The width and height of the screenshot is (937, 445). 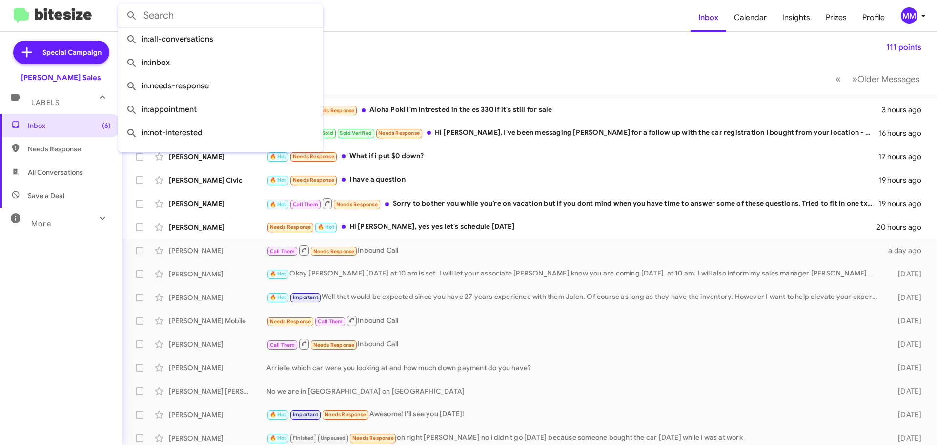 I want to click on div: Arrielle which car were you looking at and how much down payment do you have?, so click(x=574, y=367).